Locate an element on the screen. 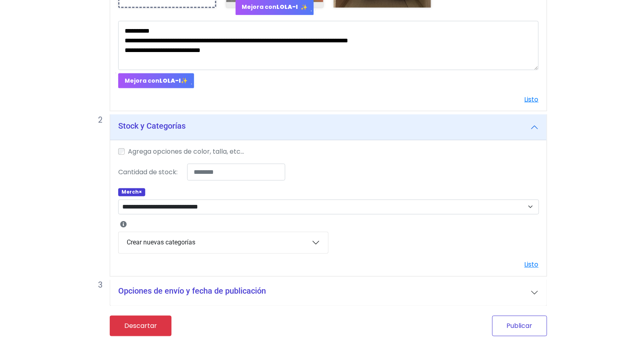 The width and height of the screenshot is (644, 338). label: Agrega opciones de color, talla, etc... is located at coordinates (186, 152).